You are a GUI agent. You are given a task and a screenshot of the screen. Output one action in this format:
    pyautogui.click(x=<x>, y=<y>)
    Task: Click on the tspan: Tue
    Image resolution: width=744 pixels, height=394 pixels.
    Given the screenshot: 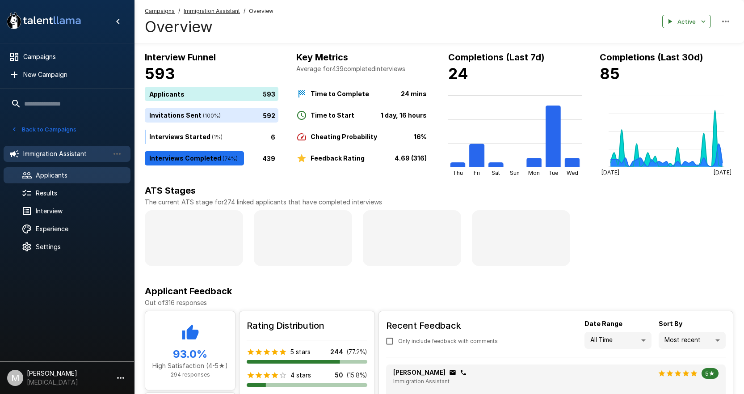 What is the action you would take?
    pyautogui.click(x=553, y=173)
    